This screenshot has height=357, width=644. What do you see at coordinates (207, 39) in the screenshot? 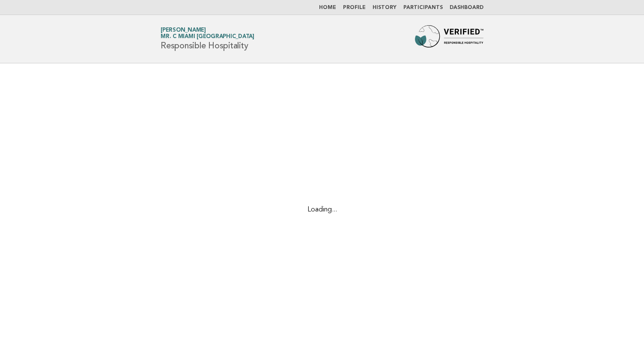
I see `h1: Responsible Hospitality` at bounding box center [207, 39].